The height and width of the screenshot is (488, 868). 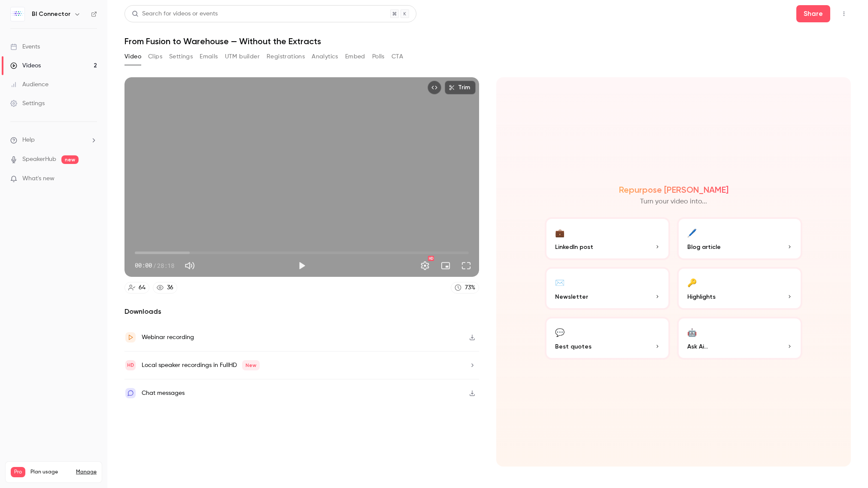 I want to click on div: Turn on miniplayer, so click(x=446, y=266).